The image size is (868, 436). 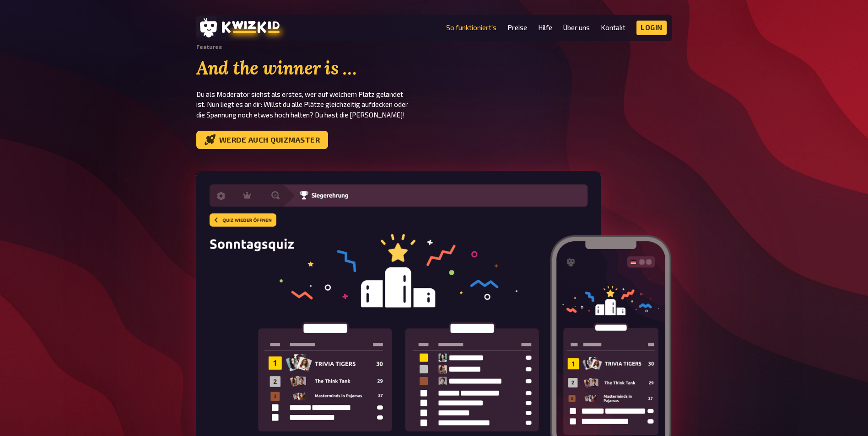 What do you see at coordinates (262, 140) in the screenshot?
I see `a: Werde auch Quizmaster` at bounding box center [262, 140].